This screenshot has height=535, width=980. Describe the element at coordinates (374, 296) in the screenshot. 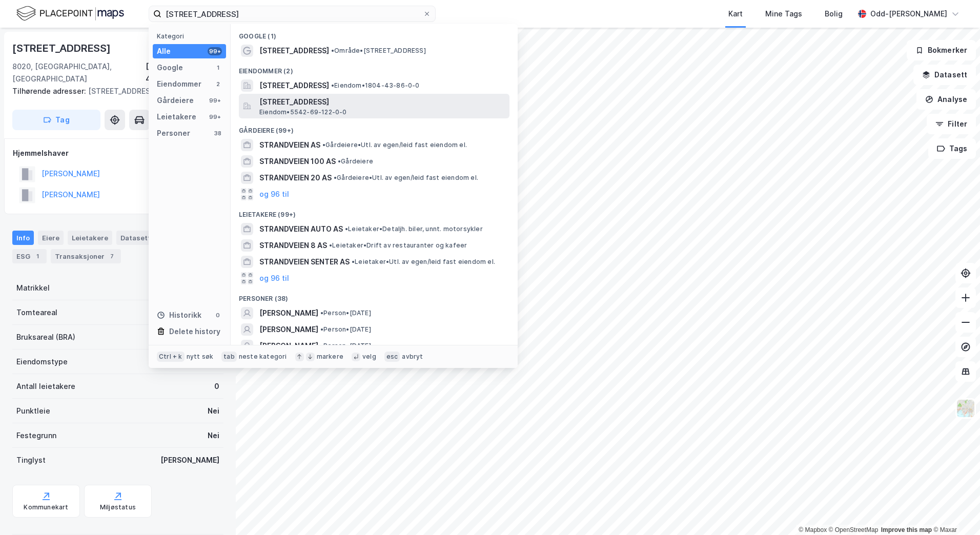

I see `div: Personer (38)` at that location.